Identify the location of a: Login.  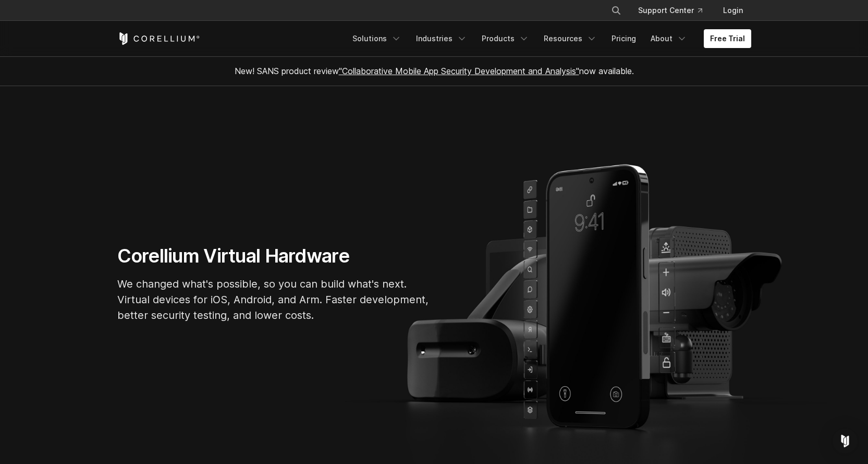
(733, 10).